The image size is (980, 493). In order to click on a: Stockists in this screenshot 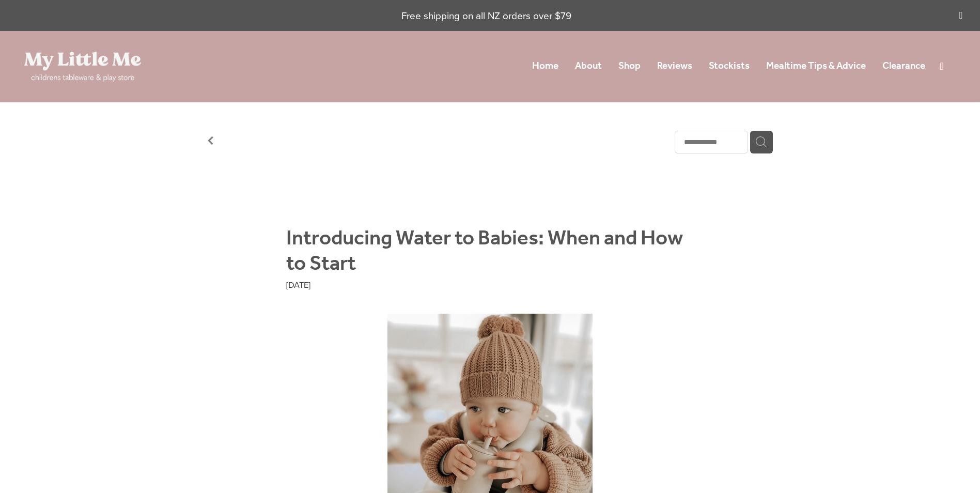, I will do `click(729, 66)`.